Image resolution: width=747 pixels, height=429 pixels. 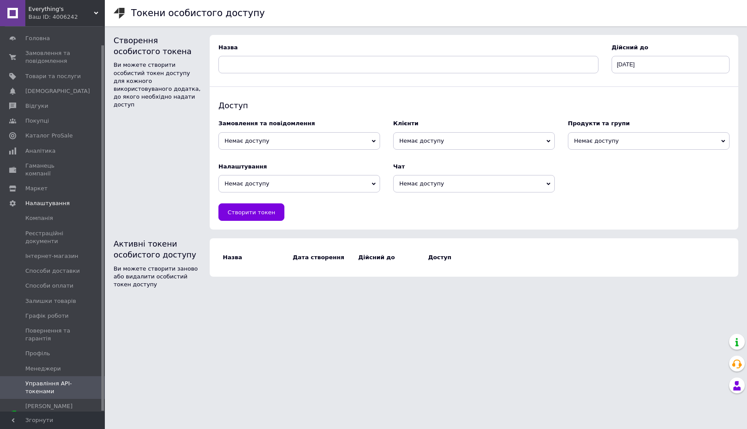 What do you see at coordinates (152, 46) in the screenshot?
I see `span: Створення особистого токена` at bounding box center [152, 46].